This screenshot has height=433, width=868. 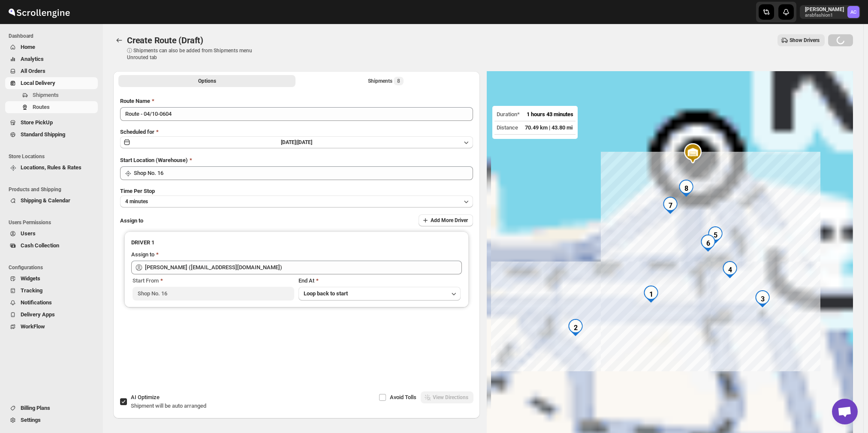 What do you see at coordinates (297, 114) in the screenshot?
I see `input: Eg: Bengaluru Route` at bounding box center [297, 114].